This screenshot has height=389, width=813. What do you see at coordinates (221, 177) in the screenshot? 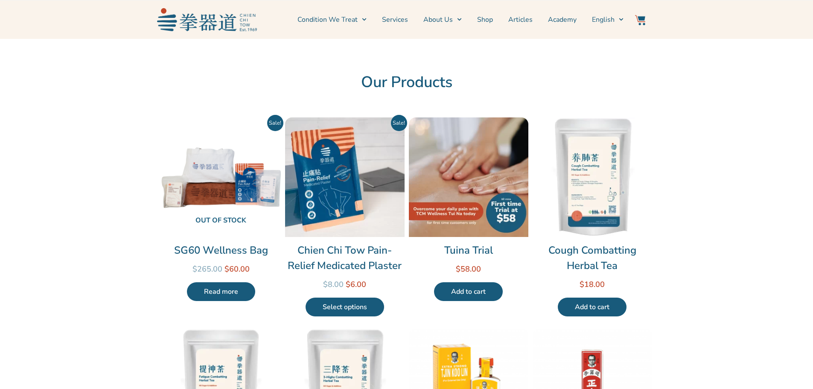
I see `img: SG60 Wellness Bag` at bounding box center [221, 177].